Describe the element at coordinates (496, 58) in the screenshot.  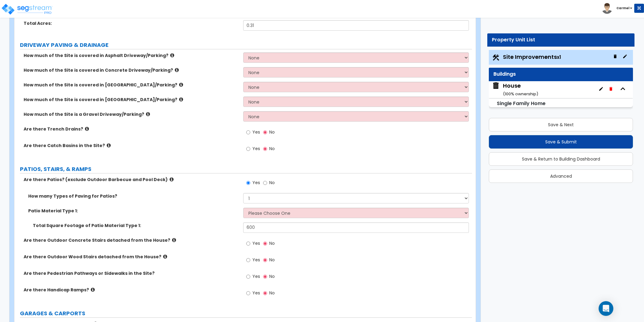
I see `img: Construction.png` at that location.